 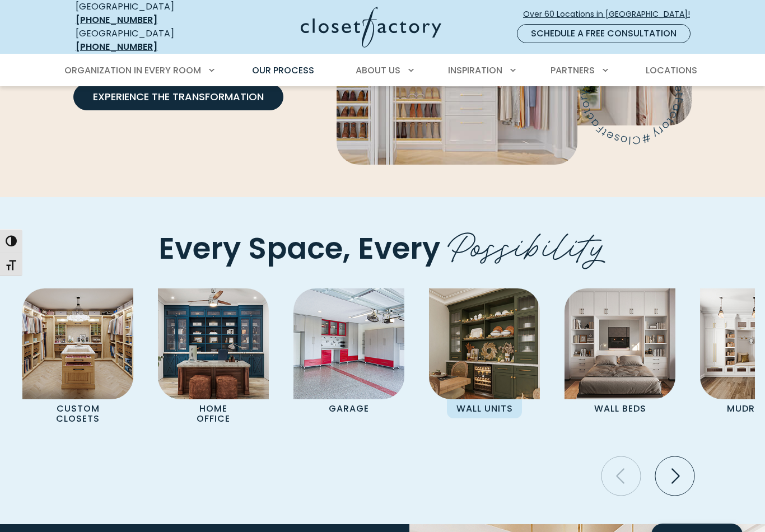 I want to click on text: l, so click(x=689, y=141).